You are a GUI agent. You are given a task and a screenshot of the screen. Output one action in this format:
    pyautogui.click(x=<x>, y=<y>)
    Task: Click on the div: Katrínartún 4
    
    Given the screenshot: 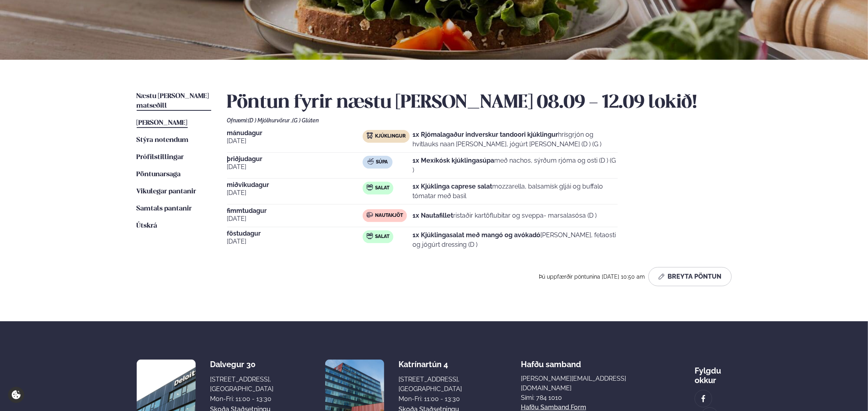 What is the action you would take?
    pyautogui.click(x=430, y=364)
    